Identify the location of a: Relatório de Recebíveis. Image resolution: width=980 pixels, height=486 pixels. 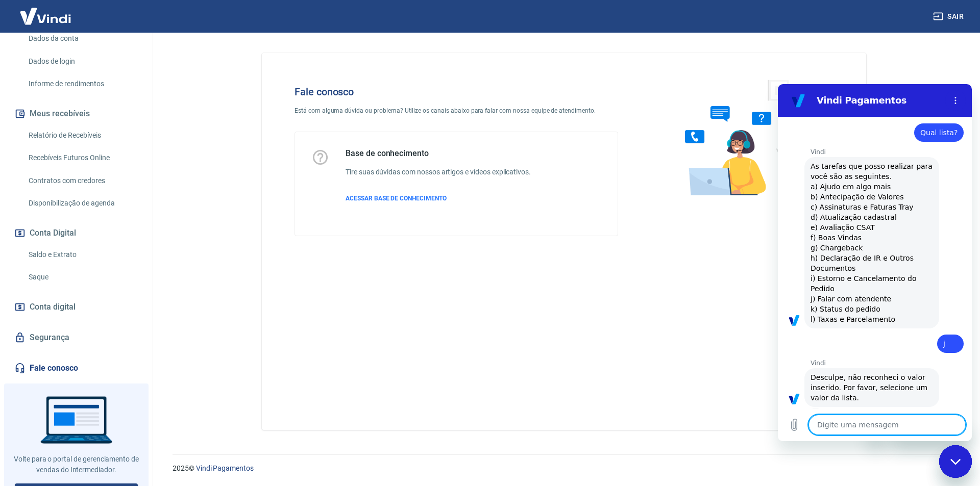
(82, 135).